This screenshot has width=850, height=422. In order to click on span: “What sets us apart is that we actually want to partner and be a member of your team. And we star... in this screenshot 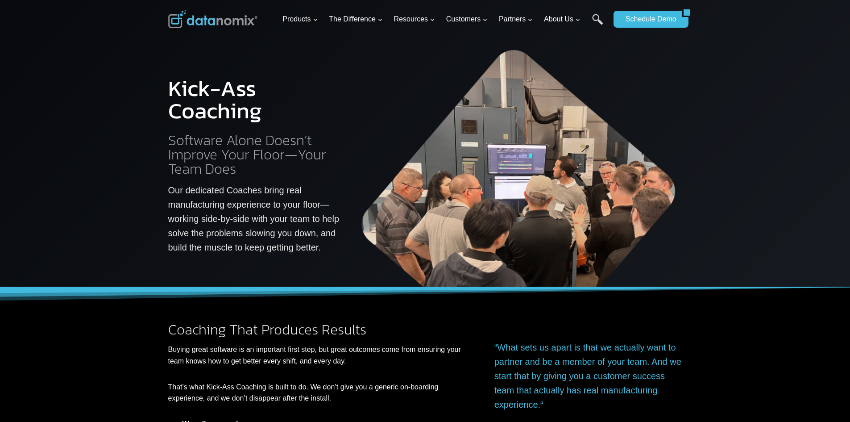, I will do `click(588, 376)`.